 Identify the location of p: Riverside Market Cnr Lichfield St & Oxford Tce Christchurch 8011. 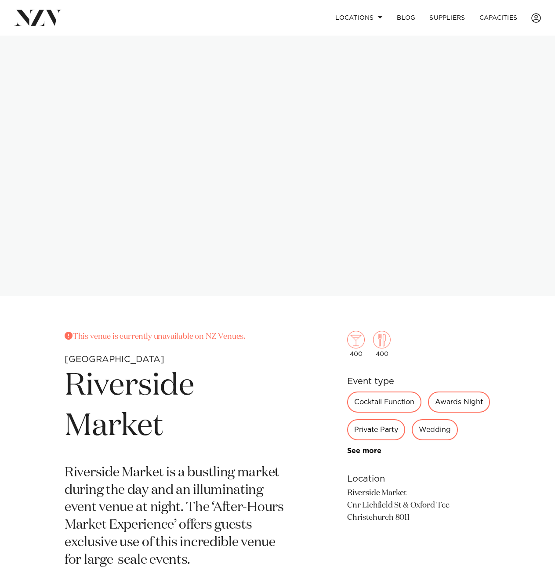
(419, 506).